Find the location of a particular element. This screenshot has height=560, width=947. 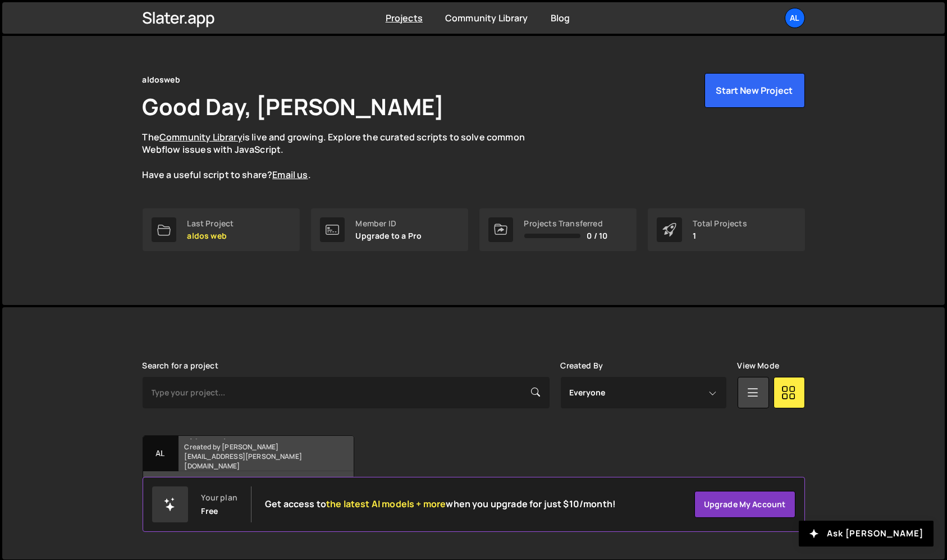

p: The is live and growing. Explore the curated scripts to solve common Webflow issues with JavaScri... is located at coordinates (345, 156).